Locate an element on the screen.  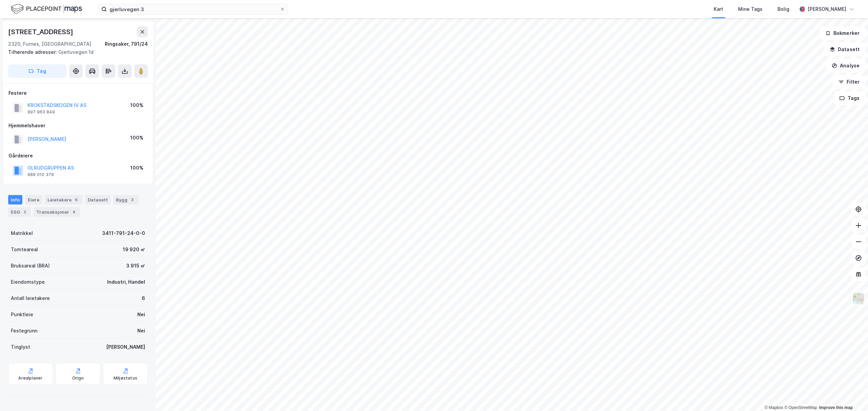
div: 989 010 379 is located at coordinates (40, 175).